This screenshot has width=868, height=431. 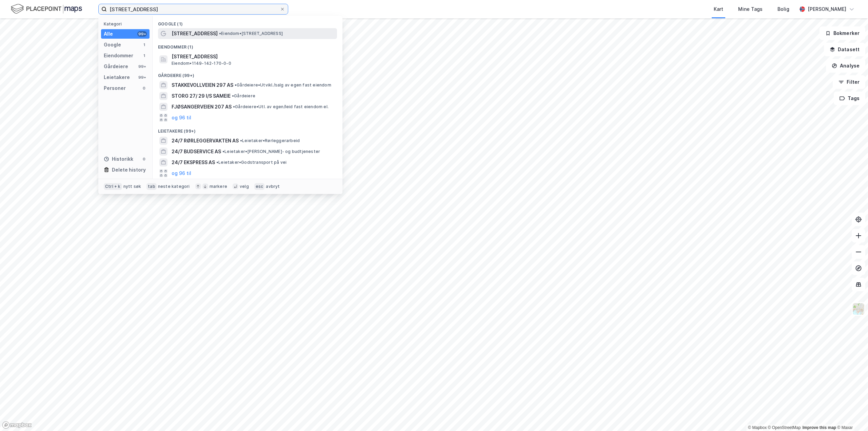 What do you see at coordinates (819, 427) in the screenshot?
I see `a: Improve this map` at bounding box center [819, 427].